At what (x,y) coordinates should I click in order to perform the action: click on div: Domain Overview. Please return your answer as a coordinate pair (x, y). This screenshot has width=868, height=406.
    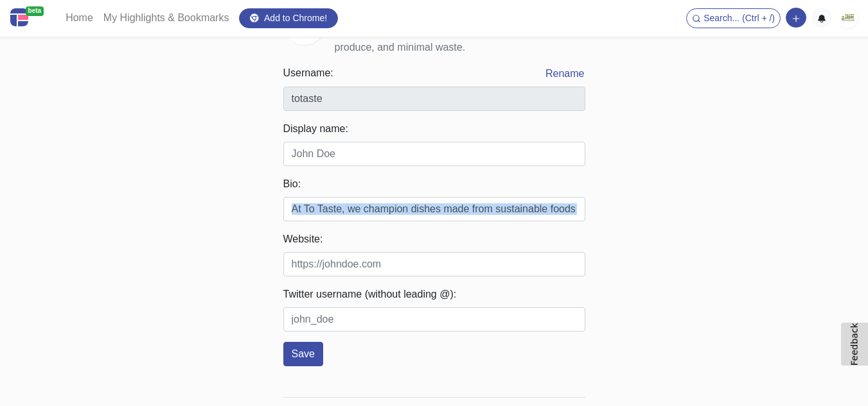
    Looking at the image, I should click on (81, 80).